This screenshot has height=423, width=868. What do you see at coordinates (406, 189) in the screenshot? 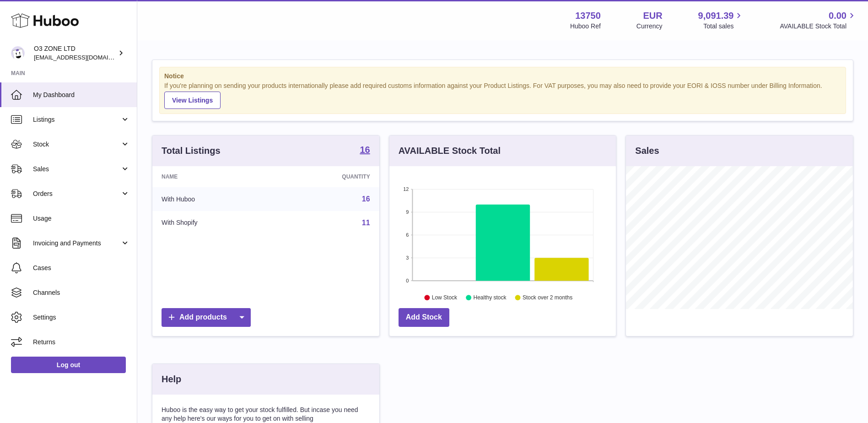
I see `text: 12` at bounding box center [406, 189].